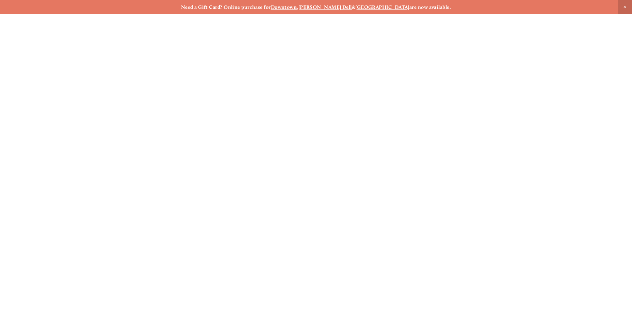 The image size is (632, 325). I want to click on strong: are now available., so click(430, 7).